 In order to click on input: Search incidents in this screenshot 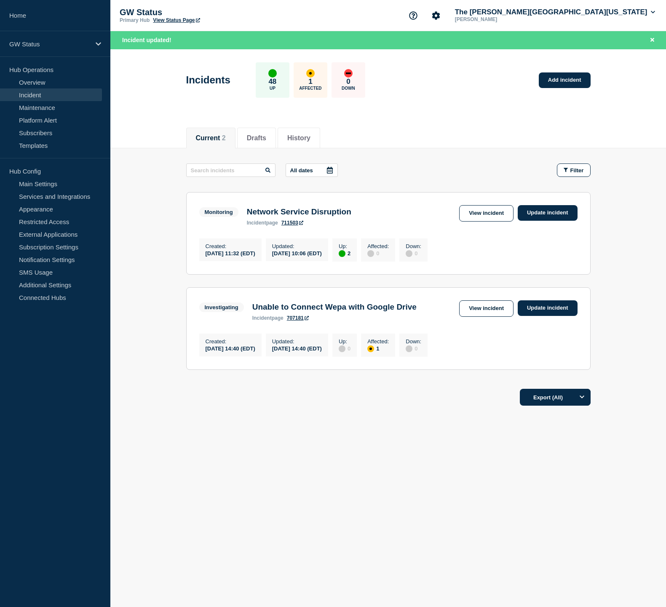, I will do `click(231, 170)`.